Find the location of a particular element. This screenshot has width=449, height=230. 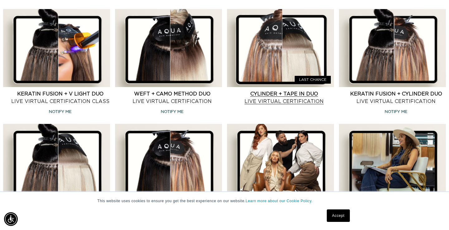

a: Learn more about our Cookie Policy. is located at coordinates (279, 201).